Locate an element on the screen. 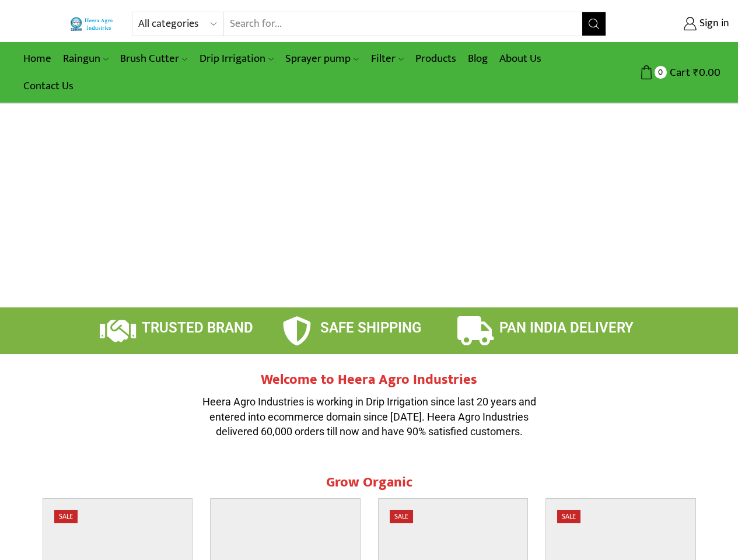 This screenshot has width=738, height=560. a: 0 Cart ₹0.00 is located at coordinates (669, 72).